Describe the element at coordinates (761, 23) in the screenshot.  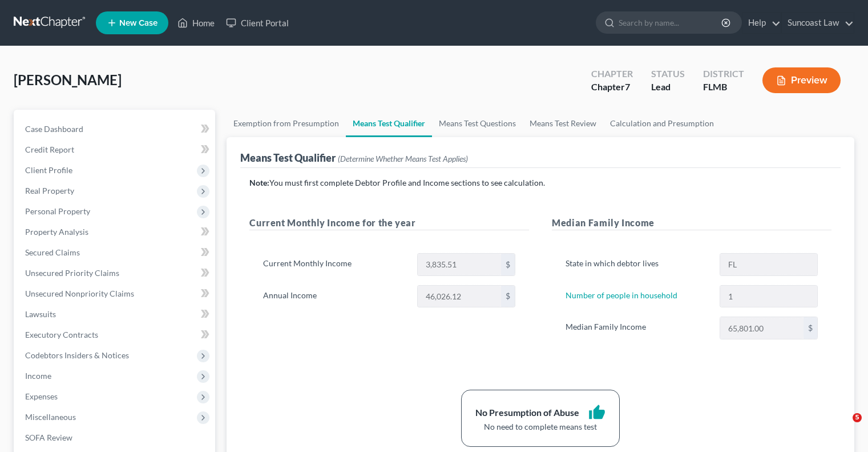
I see `a: Help` at that location.